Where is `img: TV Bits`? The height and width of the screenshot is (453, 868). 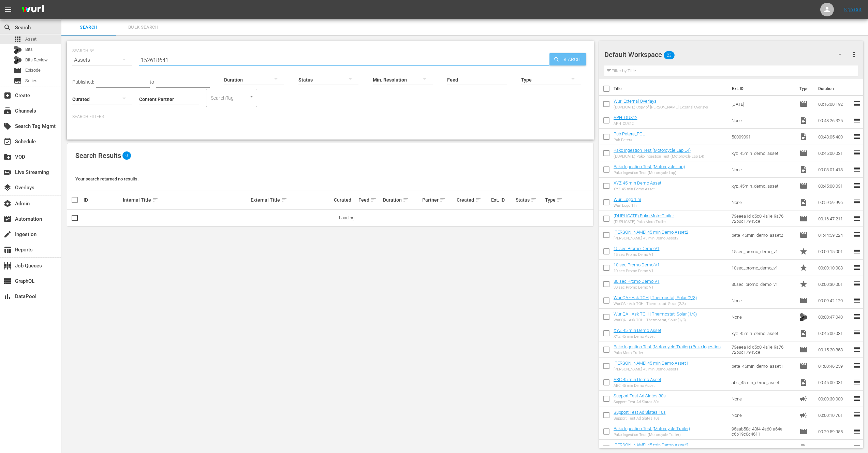
img: TV Bits is located at coordinates (804, 317).